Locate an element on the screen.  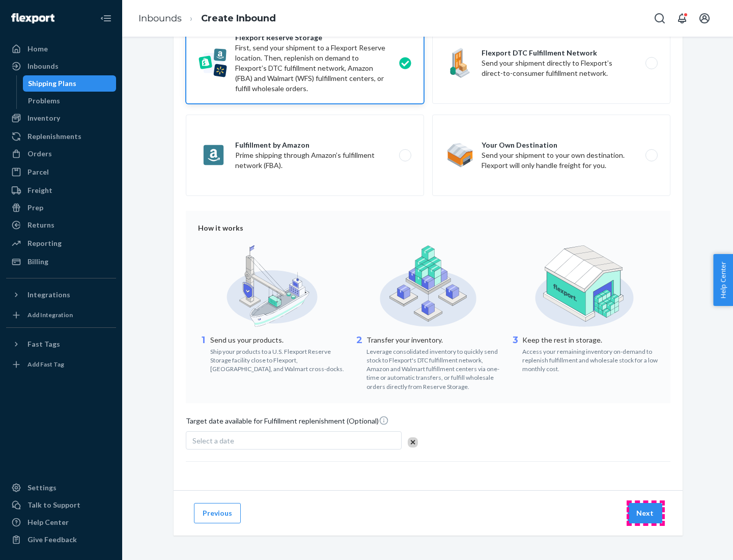
div: Home is located at coordinates (38, 49).